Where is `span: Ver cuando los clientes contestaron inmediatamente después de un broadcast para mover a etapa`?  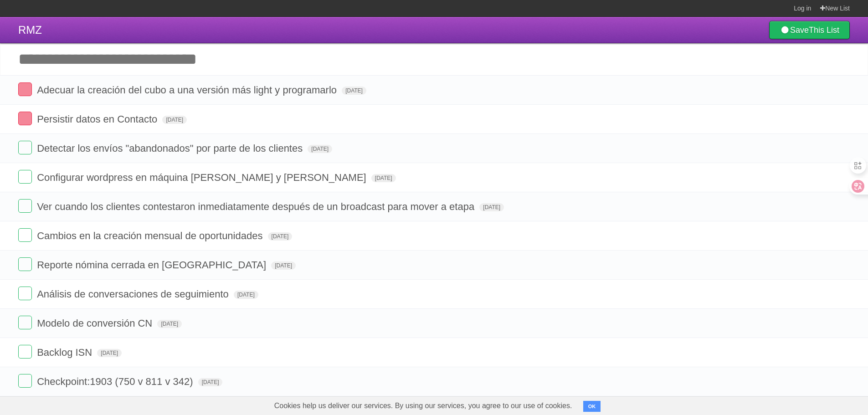 span: Ver cuando los clientes contestaron inmediatamente después de un broadcast para mover a etapa is located at coordinates (257, 206).